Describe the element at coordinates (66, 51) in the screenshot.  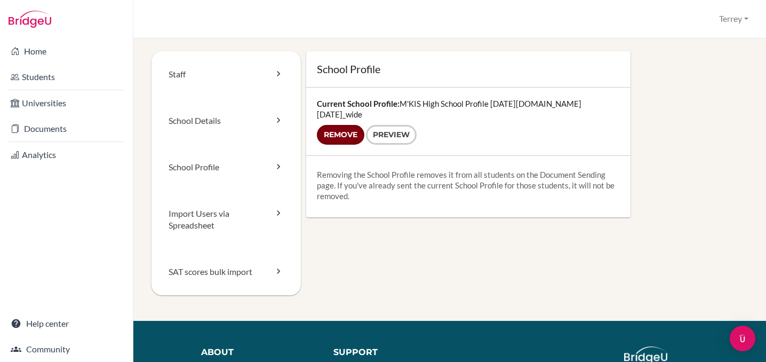
I see `a: Home` at that location.